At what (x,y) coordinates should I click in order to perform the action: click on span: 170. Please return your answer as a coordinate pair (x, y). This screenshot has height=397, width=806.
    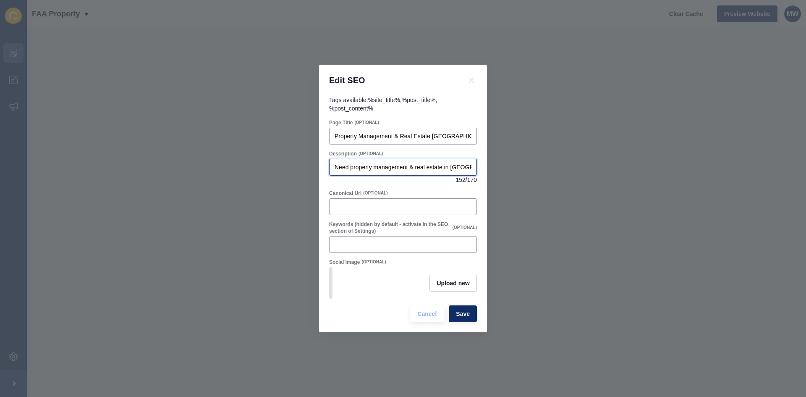
    Looking at the image, I should click on (472, 180).